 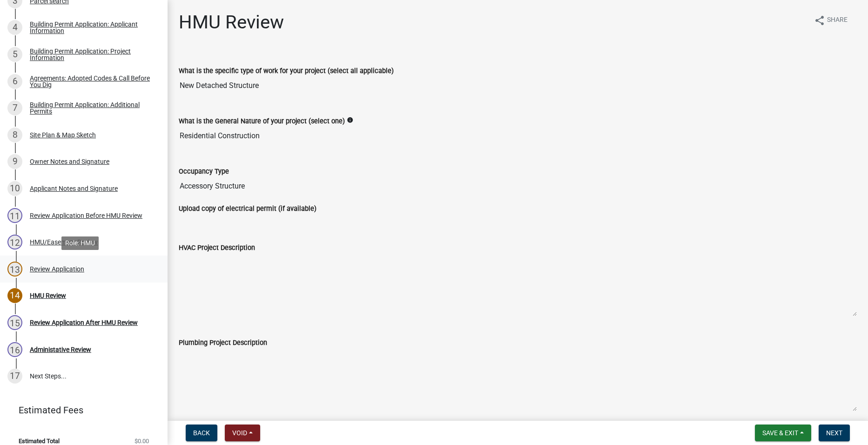 What do you see at coordinates (91, 108) in the screenshot?
I see `div: Building Permit Application: Additional Permits` at bounding box center [91, 108].